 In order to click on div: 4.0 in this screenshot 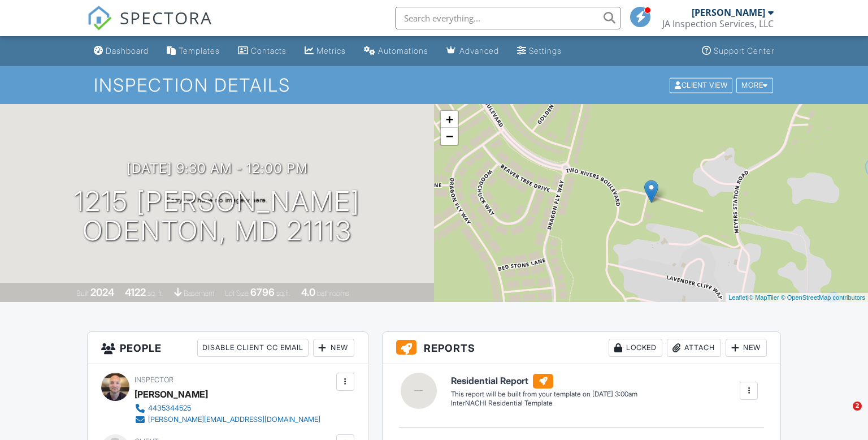, I will do `click(308, 292)`.